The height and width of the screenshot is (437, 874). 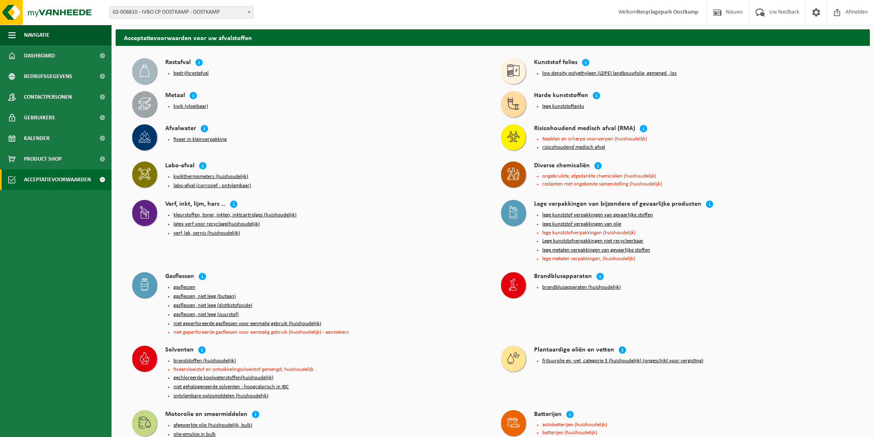 What do you see at coordinates (37, 138) in the screenshot?
I see `span: Kalender` at bounding box center [37, 138].